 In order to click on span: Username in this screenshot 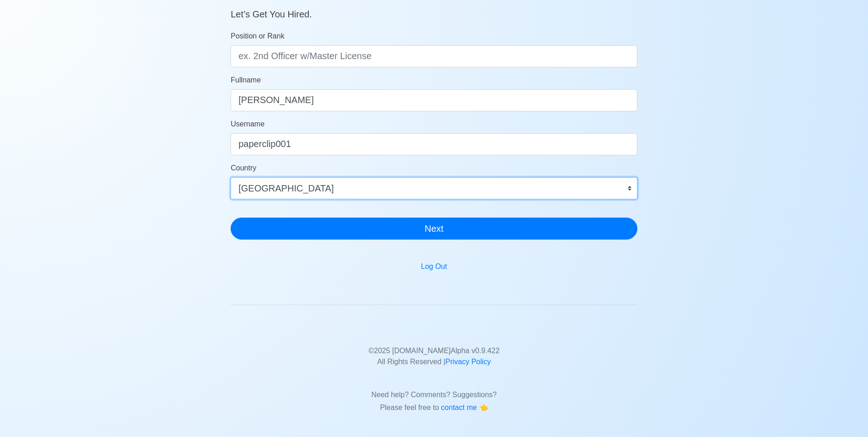, I will do `click(247, 123)`.